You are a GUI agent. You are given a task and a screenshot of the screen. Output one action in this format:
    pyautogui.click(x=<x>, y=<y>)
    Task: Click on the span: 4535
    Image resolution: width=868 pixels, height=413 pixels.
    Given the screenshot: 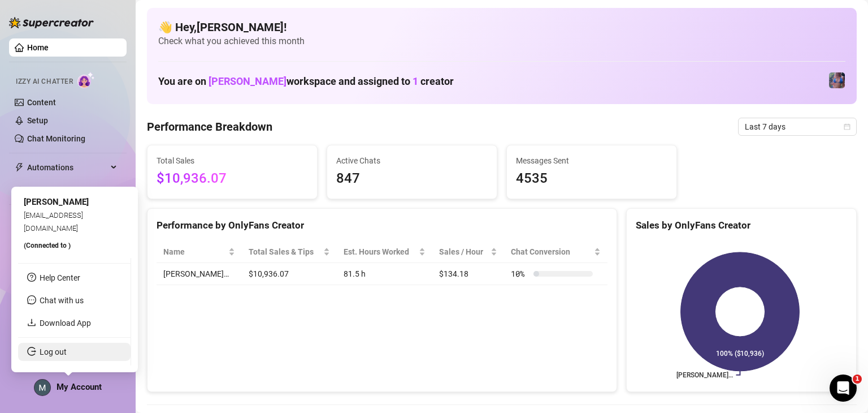 What is the action you would take?
    pyautogui.click(x=591, y=179)
    